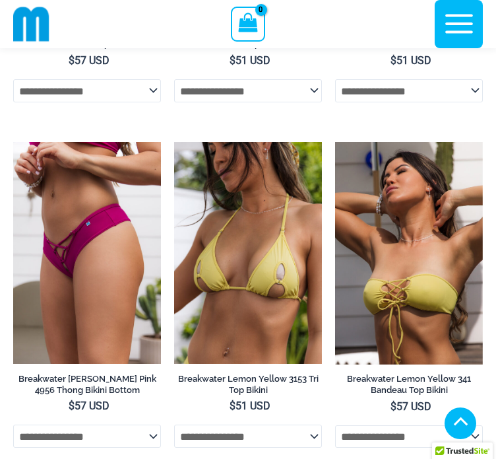 This screenshot has width=496, height=459. What do you see at coordinates (248, 386) in the screenshot?
I see `a: Breakwater Lemon Yellow 3153 Tri Top Bikini` at bounding box center [248, 386].